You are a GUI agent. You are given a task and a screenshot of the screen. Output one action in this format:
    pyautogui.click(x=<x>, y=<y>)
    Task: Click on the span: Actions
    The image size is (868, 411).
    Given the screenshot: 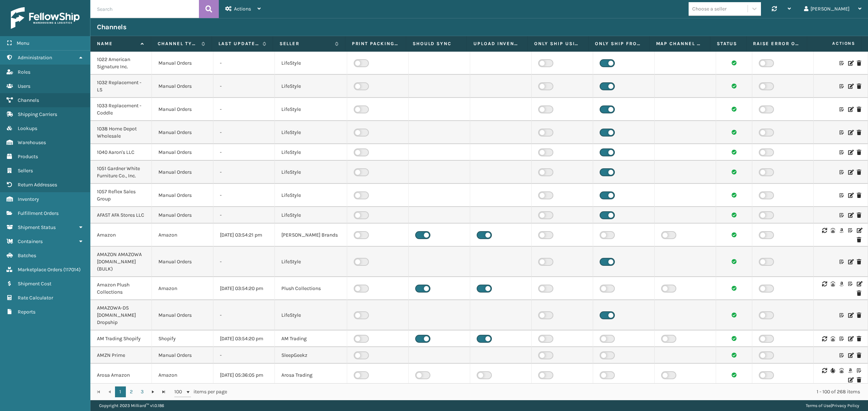 What is the action you would take?
    pyautogui.click(x=834, y=43)
    